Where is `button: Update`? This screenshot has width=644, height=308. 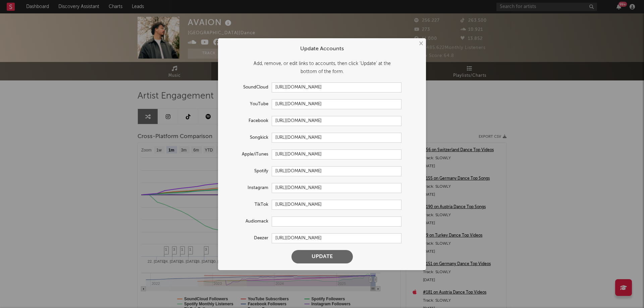 button: Update is located at coordinates (322, 257).